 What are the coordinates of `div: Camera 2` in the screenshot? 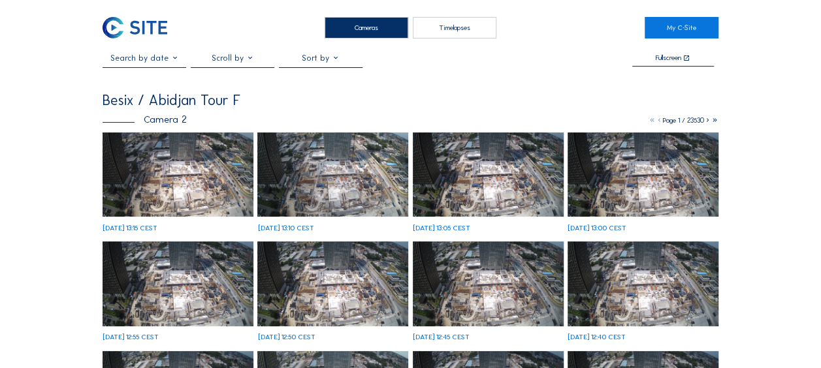 It's located at (144, 119).